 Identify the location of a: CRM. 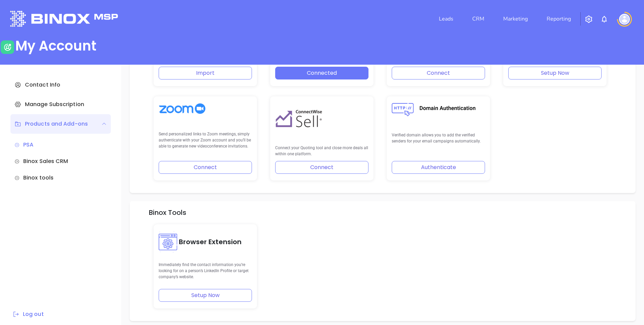
(478, 19).